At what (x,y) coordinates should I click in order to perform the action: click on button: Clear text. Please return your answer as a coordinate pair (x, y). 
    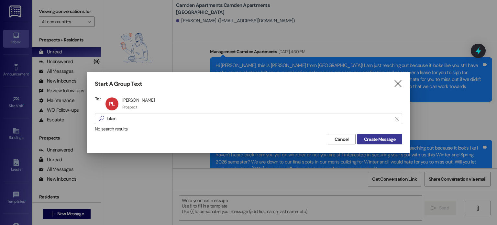
    Looking at the image, I should click on (396, 119).